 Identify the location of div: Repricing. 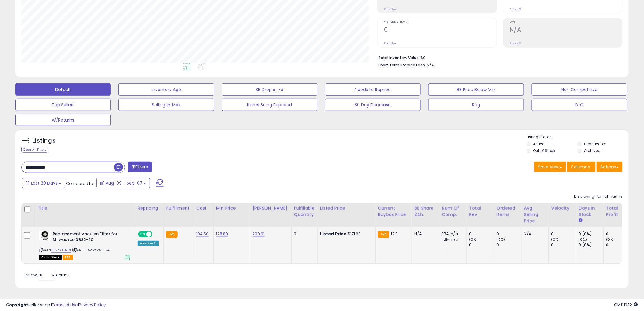
(149, 208).